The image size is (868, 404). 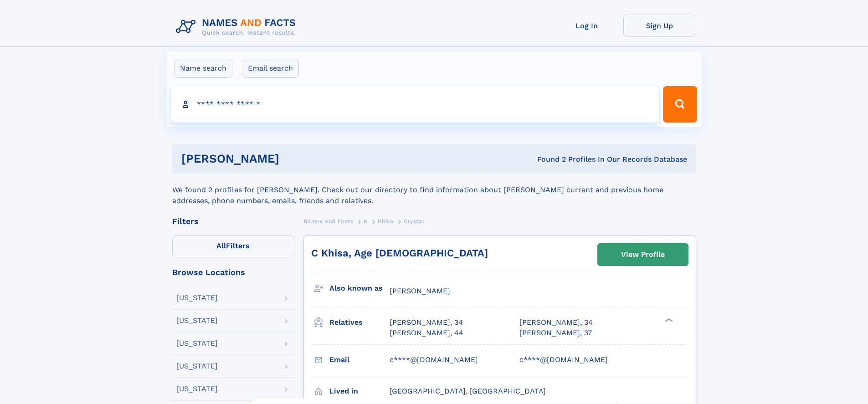 What do you see at coordinates (385, 221) in the screenshot?
I see `span: Khisa` at bounding box center [385, 221].